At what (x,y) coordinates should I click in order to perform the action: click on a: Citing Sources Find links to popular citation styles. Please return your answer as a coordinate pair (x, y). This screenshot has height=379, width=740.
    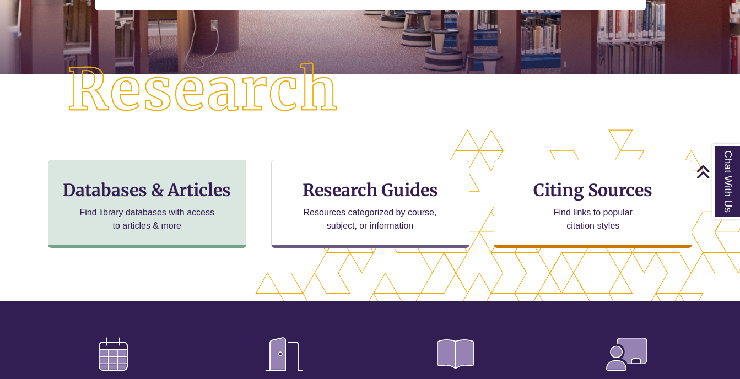
    Looking at the image, I should click on (593, 204).